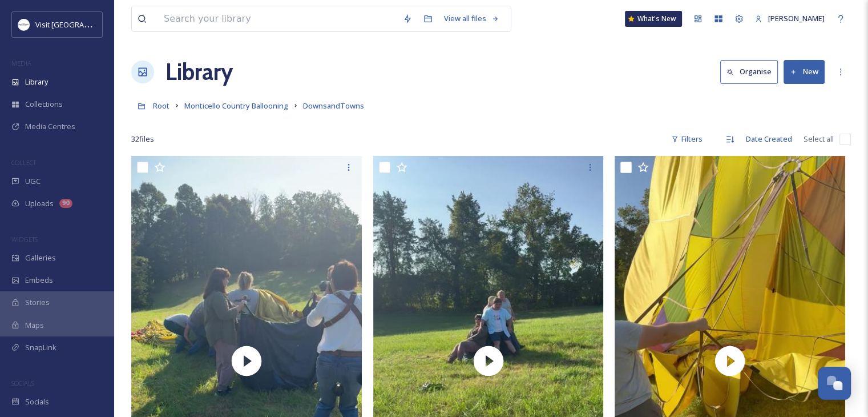 The image size is (868, 417). I want to click on a: Monticello Country Ballooning, so click(236, 106).